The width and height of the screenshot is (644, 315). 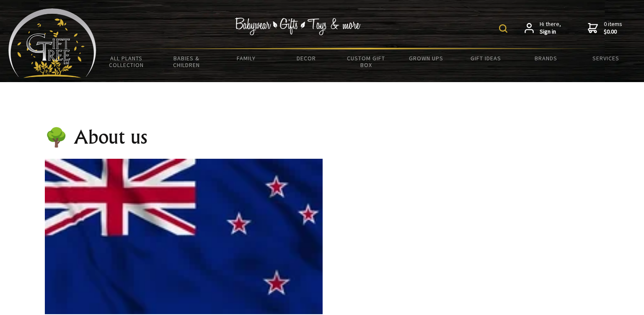 I want to click on span: 0 items, so click(x=613, y=28).